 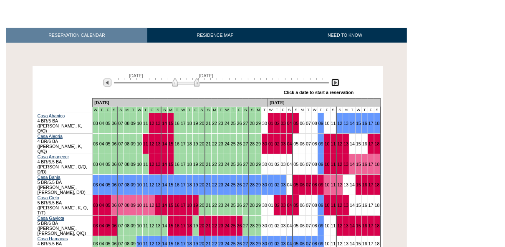 What do you see at coordinates (51, 218) in the screenshot?
I see `a: Casa Gaviota` at bounding box center [51, 218].